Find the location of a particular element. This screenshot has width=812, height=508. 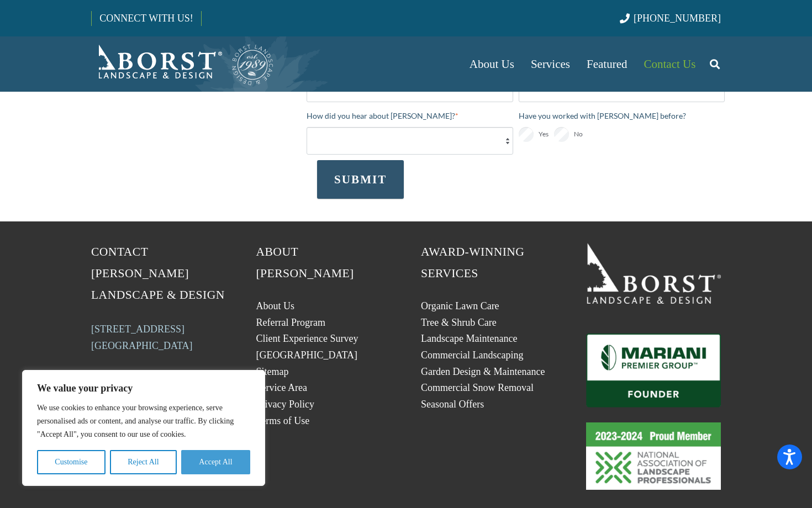

a: Commercial Snow Removal is located at coordinates (478, 387).